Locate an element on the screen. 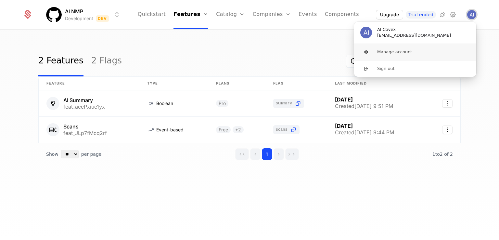 The height and width of the screenshot is (240, 499). th: Plans is located at coordinates (237, 84).